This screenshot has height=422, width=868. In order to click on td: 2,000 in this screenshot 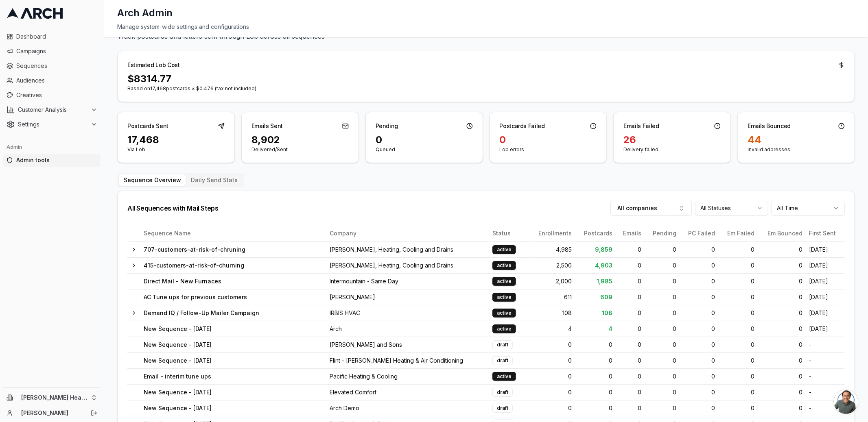, I will do `click(552, 281)`.